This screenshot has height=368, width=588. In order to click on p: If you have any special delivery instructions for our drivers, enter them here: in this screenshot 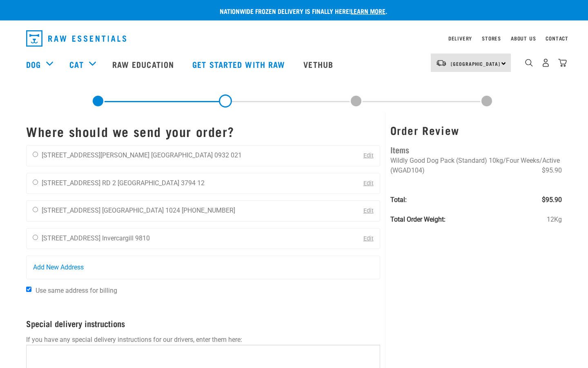, I will do `click(203, 340)`.